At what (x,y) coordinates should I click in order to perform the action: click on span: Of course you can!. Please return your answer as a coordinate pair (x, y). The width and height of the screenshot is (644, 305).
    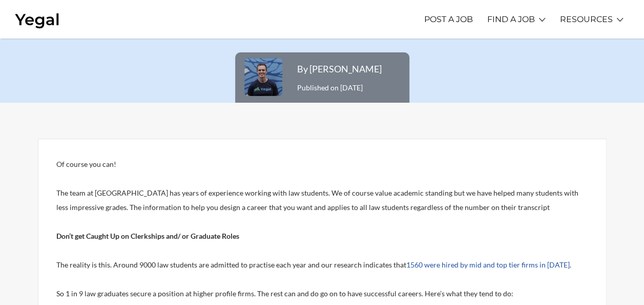
    Looking at the image, I should click on (86, 164).